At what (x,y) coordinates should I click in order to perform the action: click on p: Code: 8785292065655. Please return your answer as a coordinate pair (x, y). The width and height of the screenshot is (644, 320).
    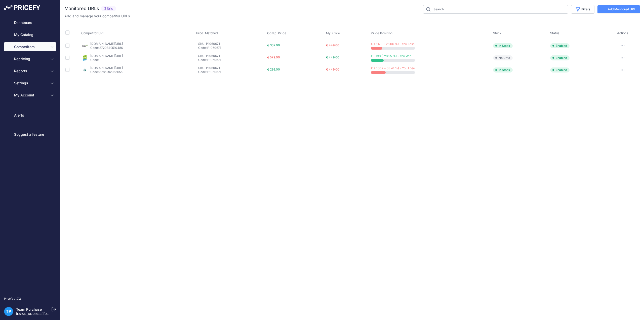
    Looking at the image, I should click on (107, 72).